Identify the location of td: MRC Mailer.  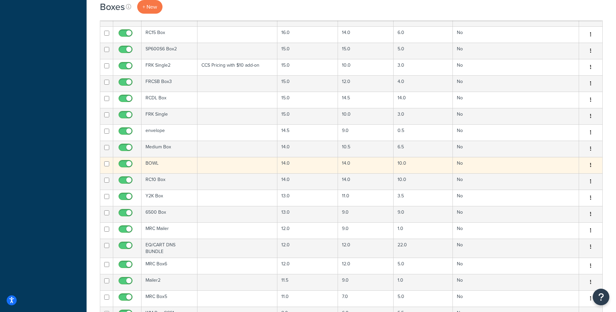
(170, 230).